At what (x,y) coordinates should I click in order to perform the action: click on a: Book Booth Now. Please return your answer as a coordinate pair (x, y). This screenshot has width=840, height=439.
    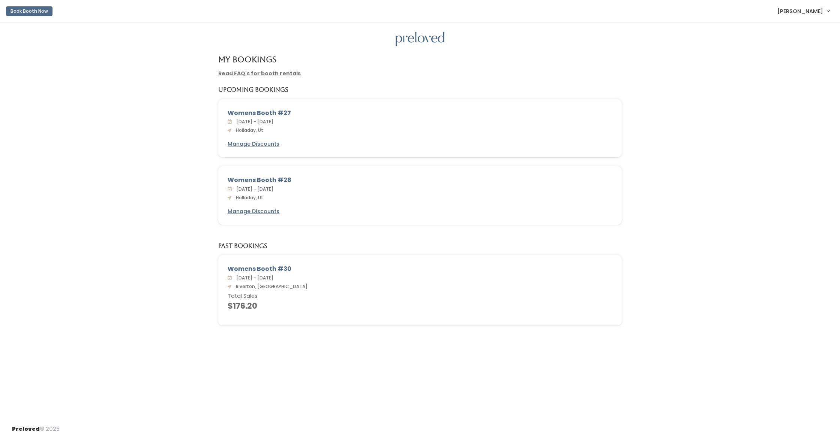
    Looking at the image, I should click on (29, 11).